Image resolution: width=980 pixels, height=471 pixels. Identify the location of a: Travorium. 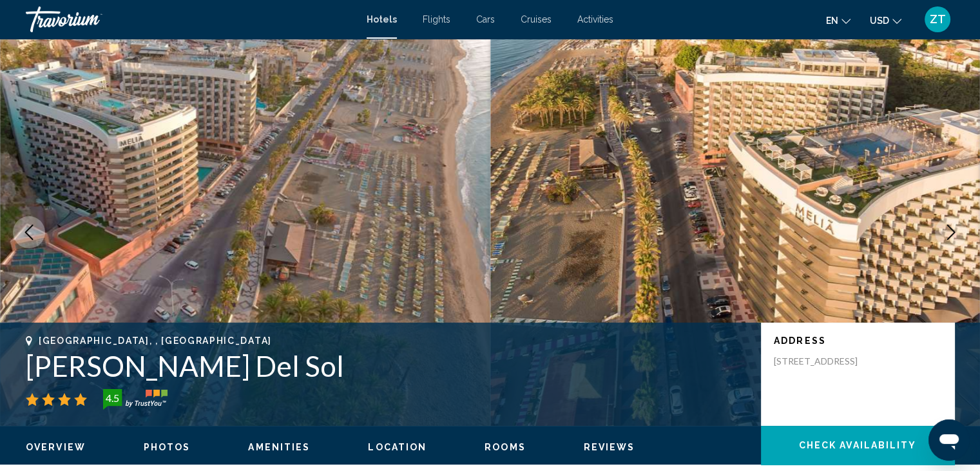
(189, 20).